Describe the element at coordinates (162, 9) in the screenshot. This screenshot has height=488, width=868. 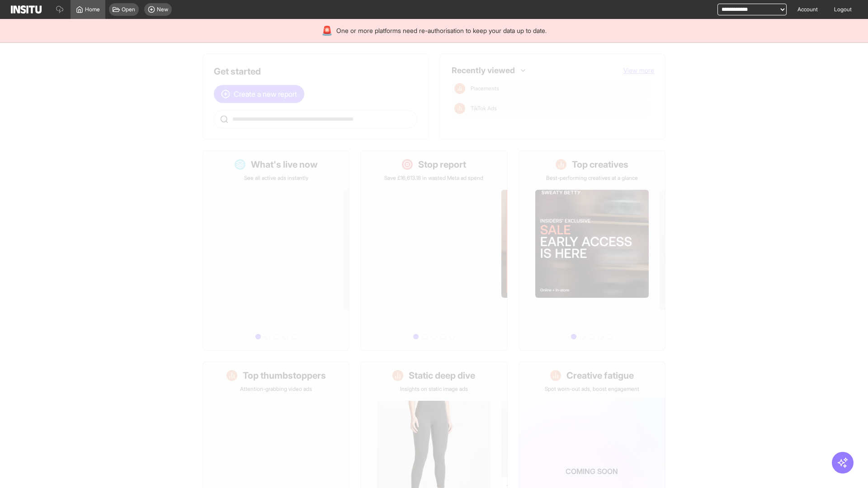
I see `span: New` at that location.